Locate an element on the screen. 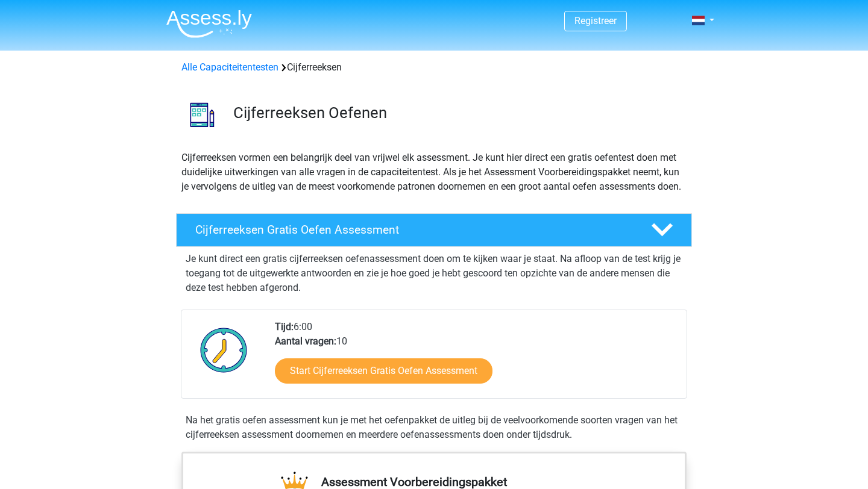  div: Na het gratis oefen assessment kun je met het oefenpakket de uitleg bij de veelvoorkomende soorte... is located at coordinates (434, 428).